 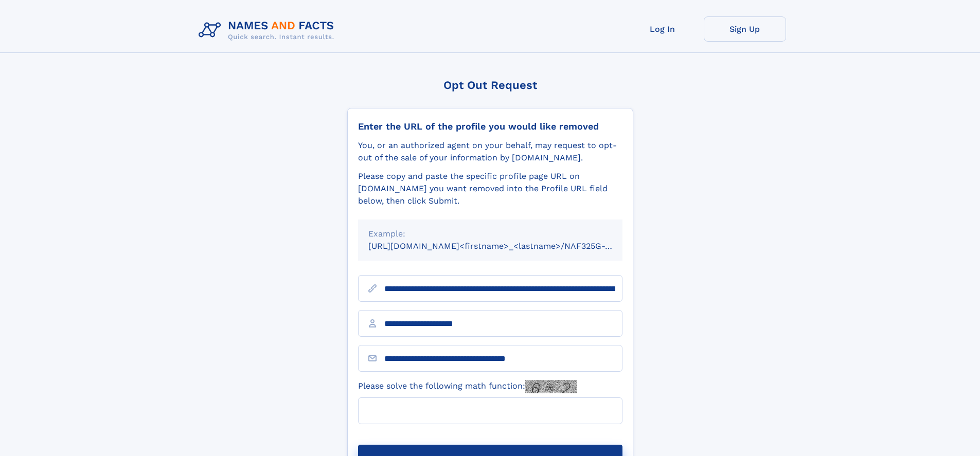 I want to click on div: You, or an authorized agent on your behalf, may request to opt-out of the sale of your informatio..., so click(x=490, y=152).